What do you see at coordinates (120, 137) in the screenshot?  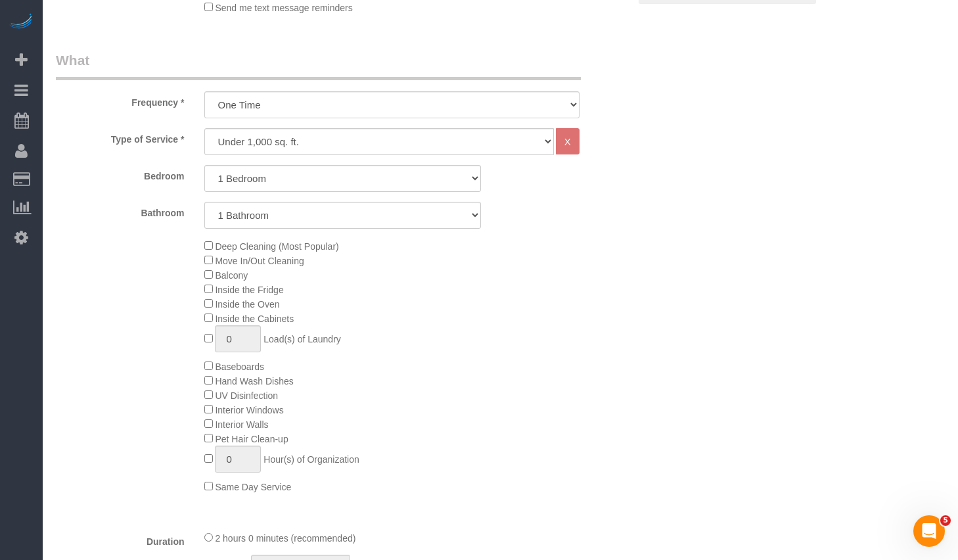 I see `label: Type of Service *` at bounding box center [120, 137].